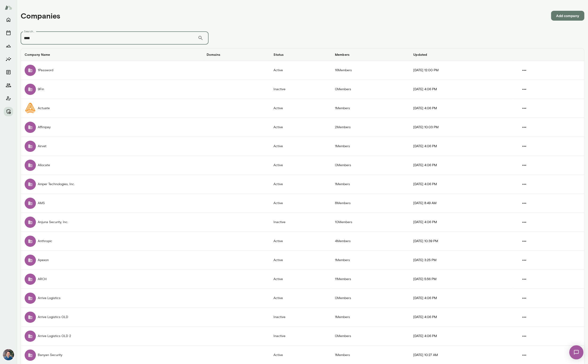 This screenshot has height=364, width=588. Describe the element at coordinates (112, 336) in the screenshot. I see `td: Arrive Logistics OLD 2` at that location.